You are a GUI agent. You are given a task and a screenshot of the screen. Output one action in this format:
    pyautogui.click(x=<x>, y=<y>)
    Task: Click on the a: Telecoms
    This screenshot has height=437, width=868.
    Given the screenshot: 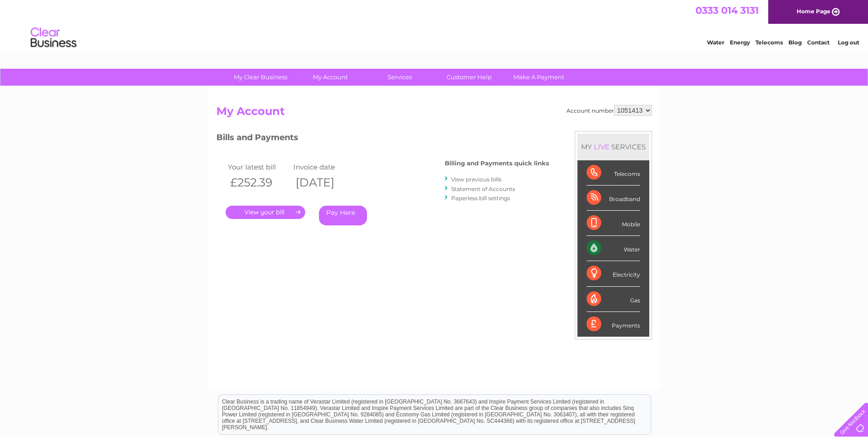 What is the action you would take?
    pyautogui.click(x=770, y=42)
    